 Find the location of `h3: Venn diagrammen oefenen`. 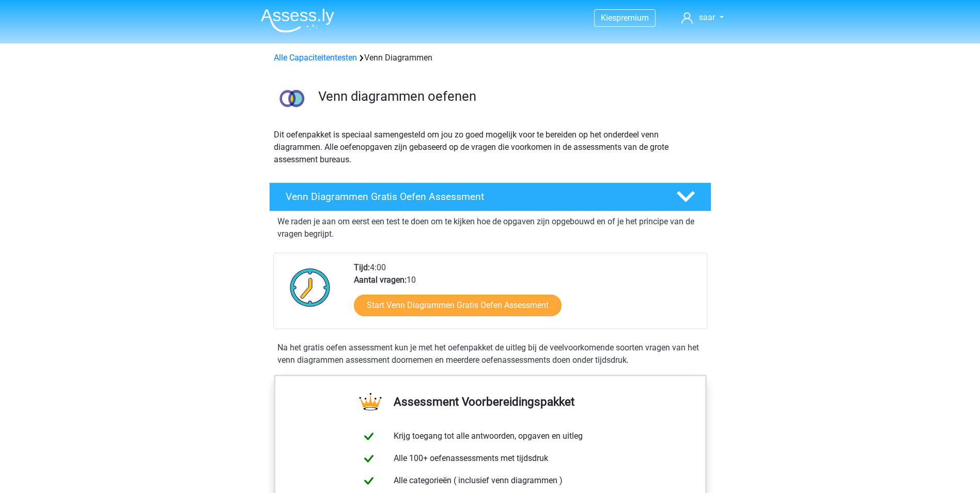

h3: Venn diagrammen oefenen is located at coordinates (510, 96).